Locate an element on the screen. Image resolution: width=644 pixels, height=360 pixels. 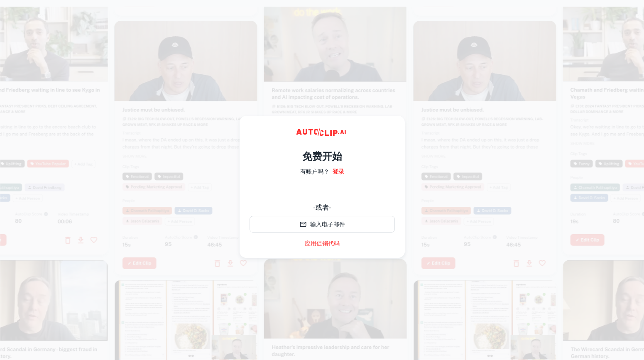
button: 输入电子邮件 is located at coordinates (322, 224).